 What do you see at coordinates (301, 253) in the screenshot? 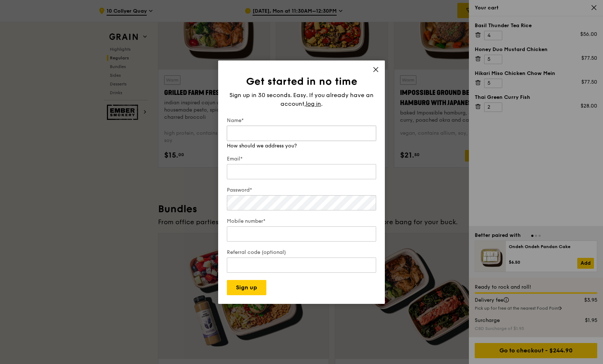
I see `label: Referral code (optional)` at bounding box center [301, 253].